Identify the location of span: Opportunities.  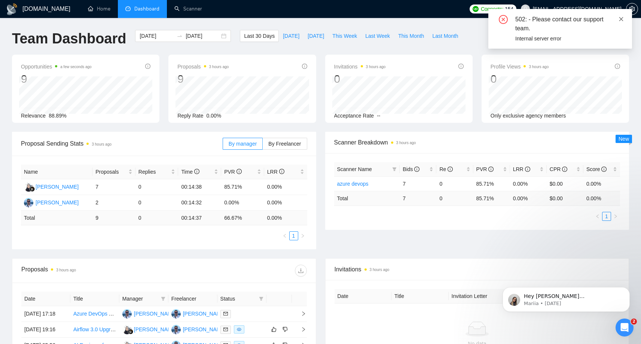
(56, 67).